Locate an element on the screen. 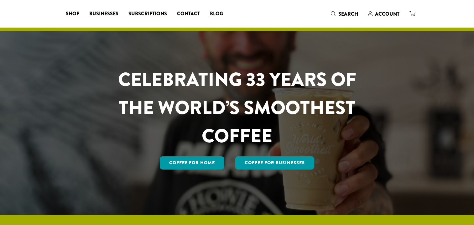 Image resolution: width=474 pixels, height=225 pixels. span: Businesses is located at coordinates (104, 14).